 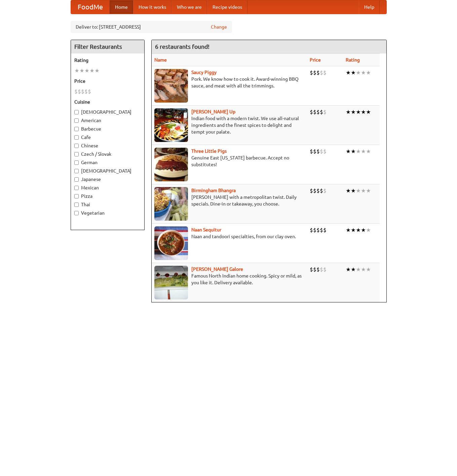 What do you see at coordinates (76, 120) in the screenshot?
I see `input: American` at bounding box center [76, 120].